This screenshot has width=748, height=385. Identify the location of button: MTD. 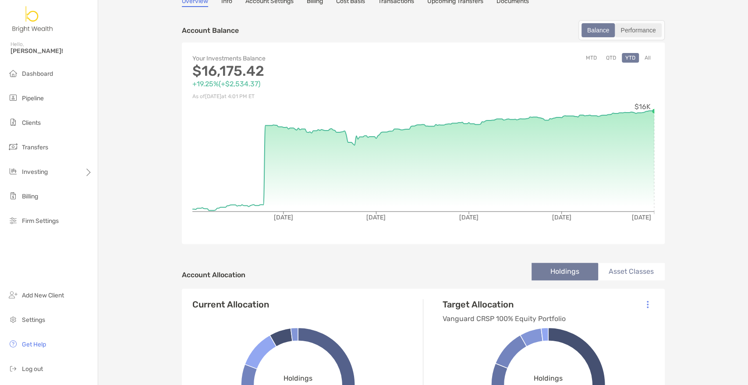
(591, 58).